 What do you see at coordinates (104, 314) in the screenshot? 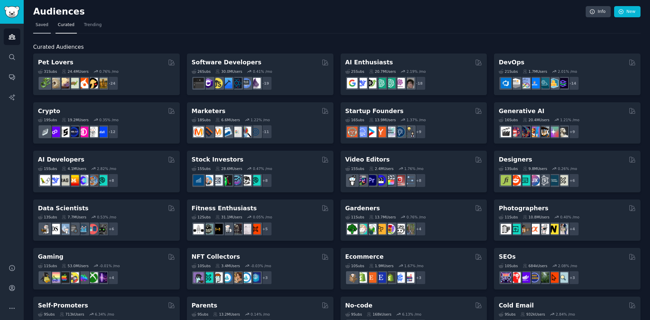
I see `div: 6.34 % /mo` at bounding box center [104, 314].